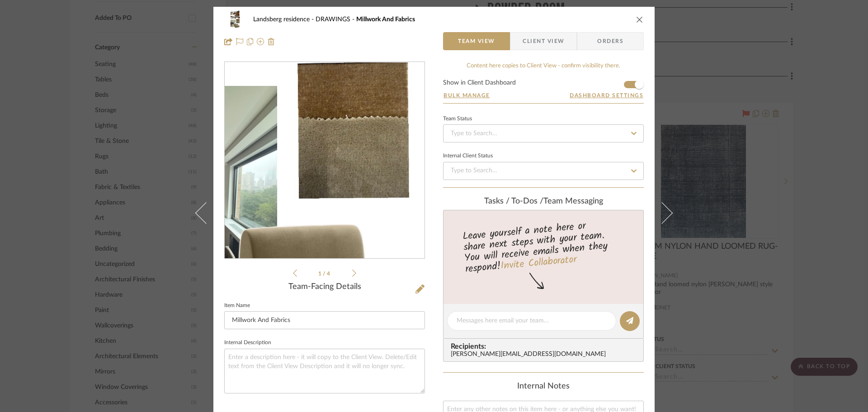 This screenshot has height=412, width=868. What do you see at coordinates (329, 273) in the screenshot?
I see `span: 4` at bounding box center [329, 273].